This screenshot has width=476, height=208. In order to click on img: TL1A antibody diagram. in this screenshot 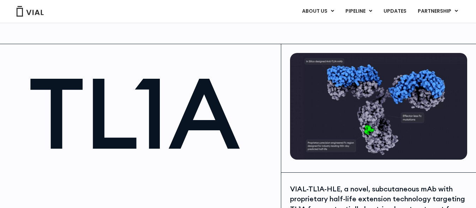, I will do `click(378, 106)`.